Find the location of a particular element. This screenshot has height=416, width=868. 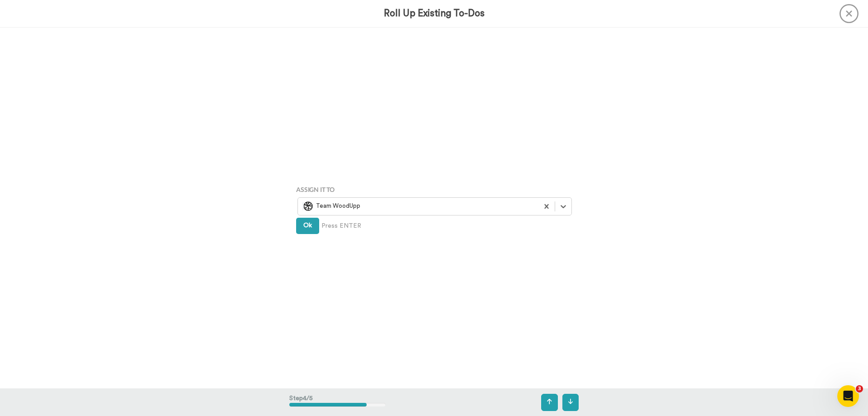

span: Ok is located at coordinates (307, 225).